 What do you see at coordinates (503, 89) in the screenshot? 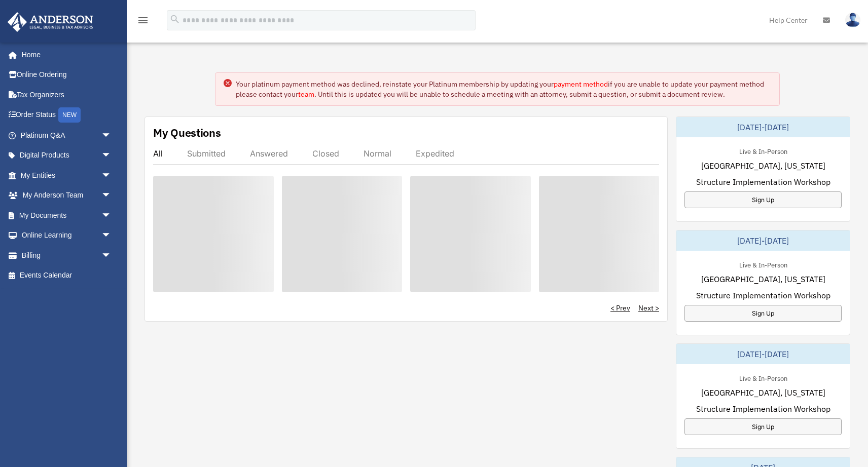
I see `div: Your platinum payment method was declined, reinstate your Platinum membership by updating your if...` at bounding box center [503, 89].